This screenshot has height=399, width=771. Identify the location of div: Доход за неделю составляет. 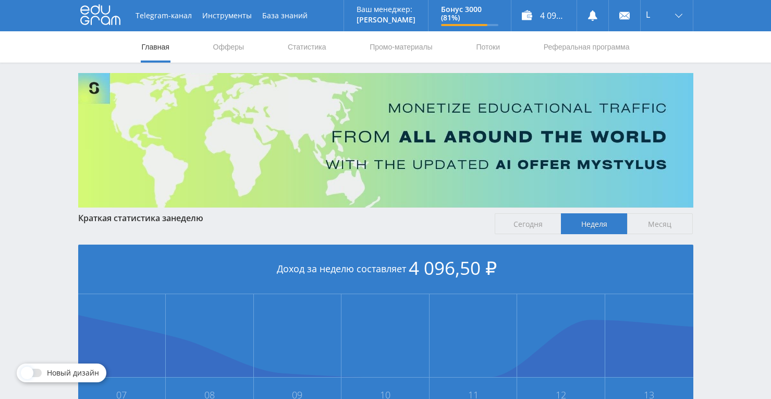
(386, 269).